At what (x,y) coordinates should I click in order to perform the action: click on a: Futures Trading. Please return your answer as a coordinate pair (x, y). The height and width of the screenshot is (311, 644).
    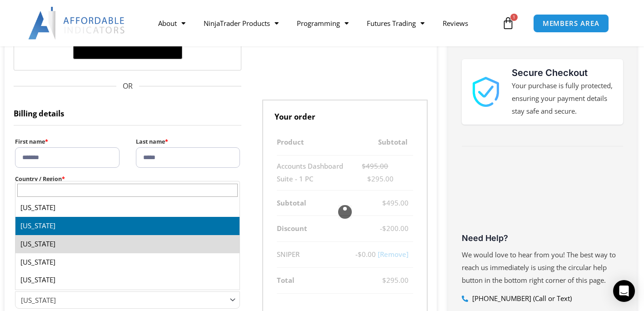
    Looking at the image, I should click on (395, 23).